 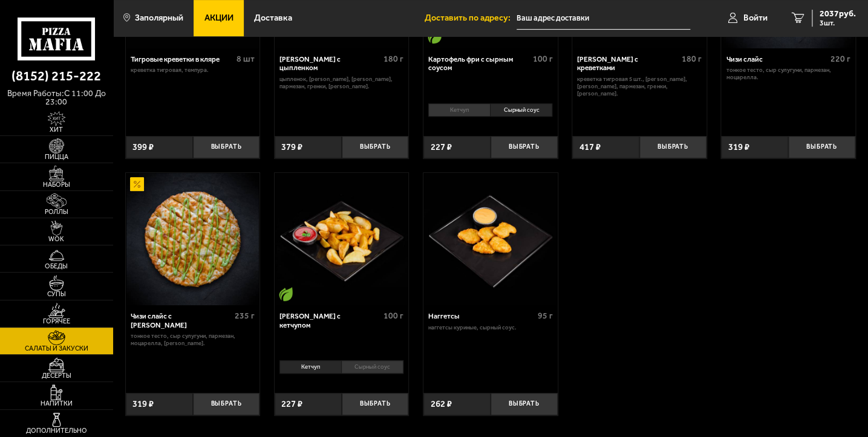 What do you see at coordinates (245, 59) in the screenshot?
I see `span: 8 шт` at bounding box center [245, 59].